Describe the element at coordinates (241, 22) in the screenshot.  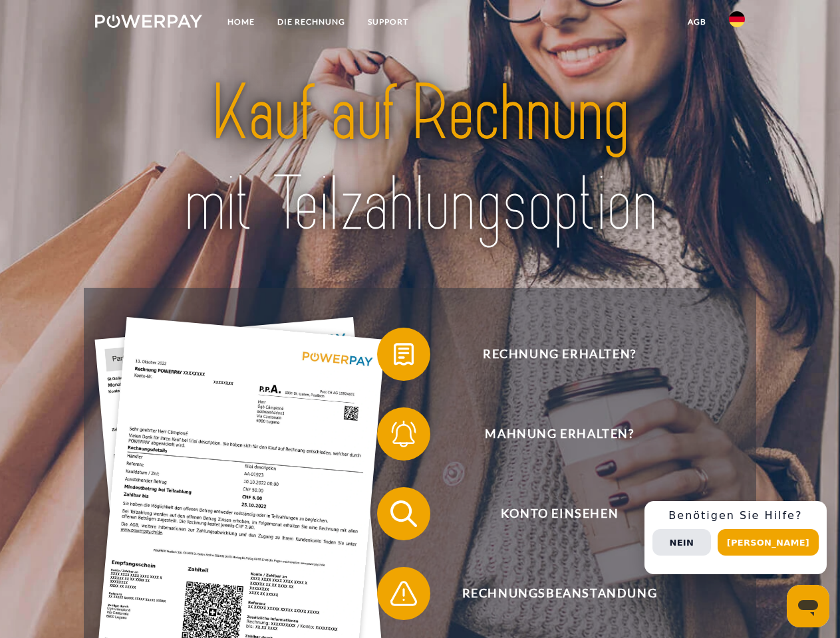
I see `a: Home` at that location.